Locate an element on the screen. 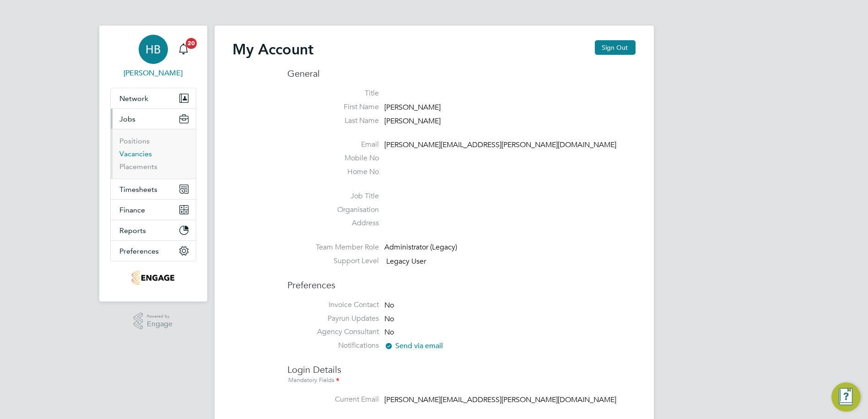 This screenshot has width=868, height=419. span: Harry Barfoot is located at coordinates (153, 73).